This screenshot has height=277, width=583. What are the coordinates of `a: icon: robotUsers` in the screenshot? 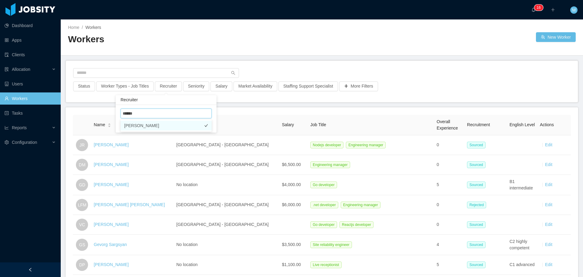 It's located at (30, 84).